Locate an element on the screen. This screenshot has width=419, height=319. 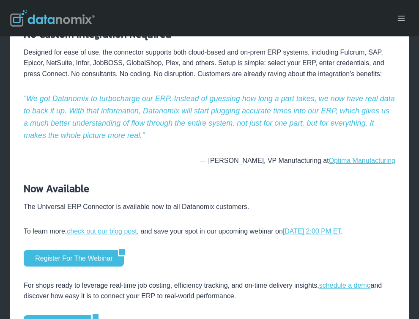
p: Designed for ease of use, the connector supports both cloud-based and on-prem ERP systems, includ... is located at coordinates (210, 63).